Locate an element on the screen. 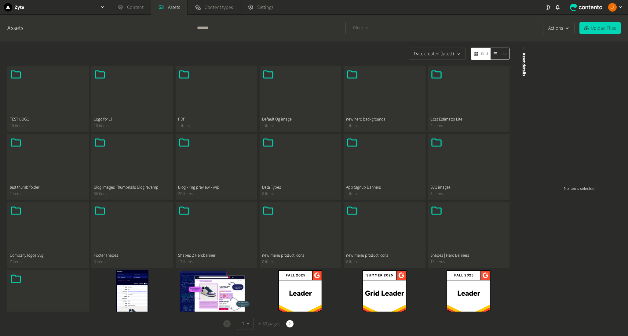  span: Logo for LP is located at coordinates (132, 119).